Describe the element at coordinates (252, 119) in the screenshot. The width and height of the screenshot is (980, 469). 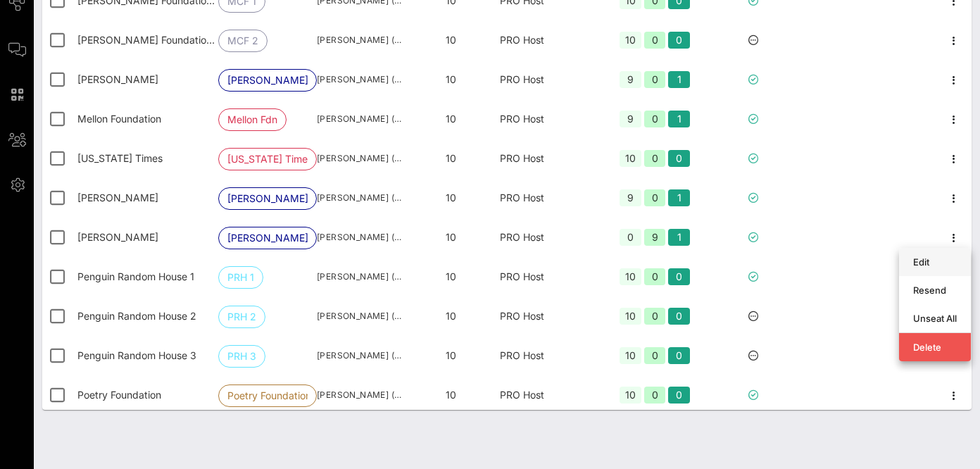
I see `span: Mellon Fdn` at that location.